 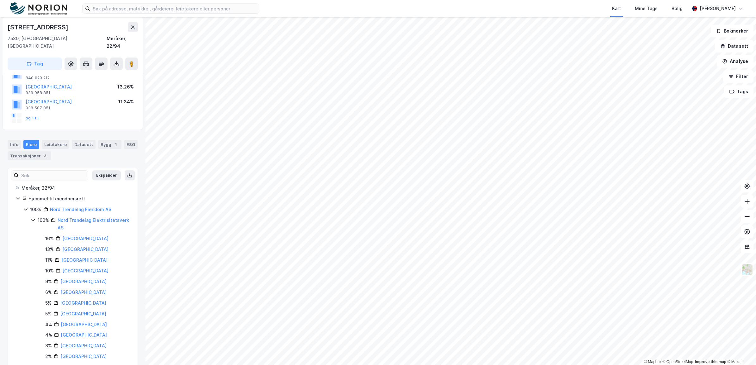 What do you see at coordinates (14, 145) in the screenshot?
I see `div: Info` at bounding box center [14, 145].